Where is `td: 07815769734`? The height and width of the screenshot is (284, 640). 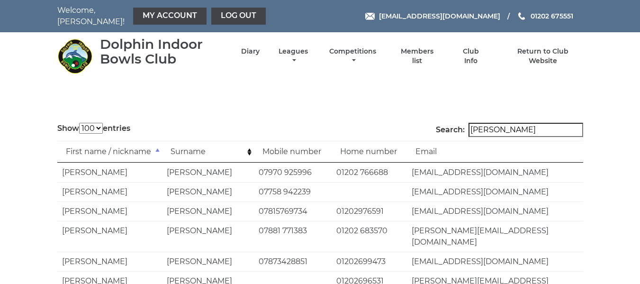
td: 07815769734 is located at coordinates (293, 211).